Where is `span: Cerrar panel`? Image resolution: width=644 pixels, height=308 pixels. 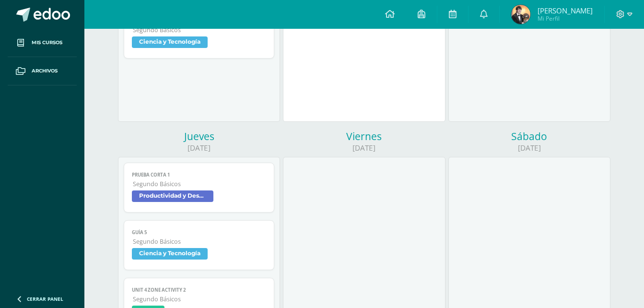 span: Cerrar panel is located at coordinates (45, 298).